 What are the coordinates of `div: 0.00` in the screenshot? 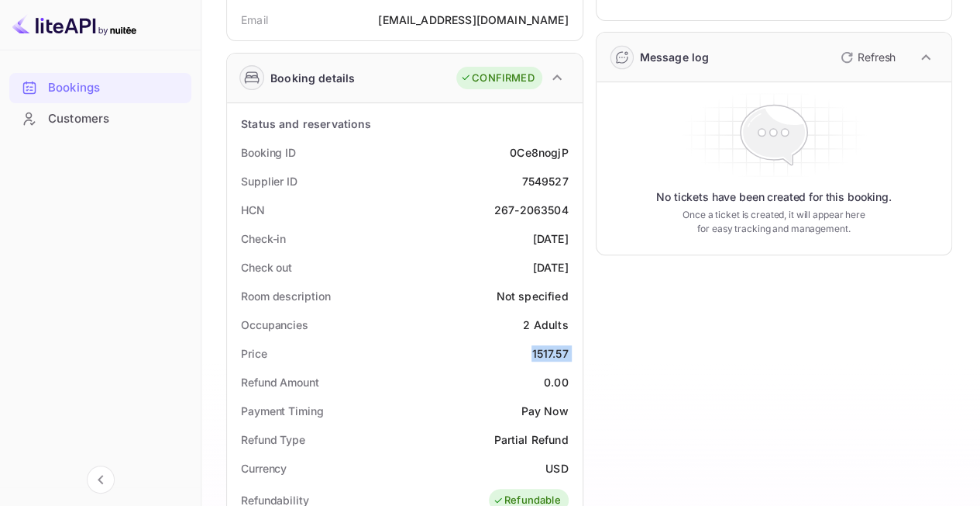 It's located at (557, 382).